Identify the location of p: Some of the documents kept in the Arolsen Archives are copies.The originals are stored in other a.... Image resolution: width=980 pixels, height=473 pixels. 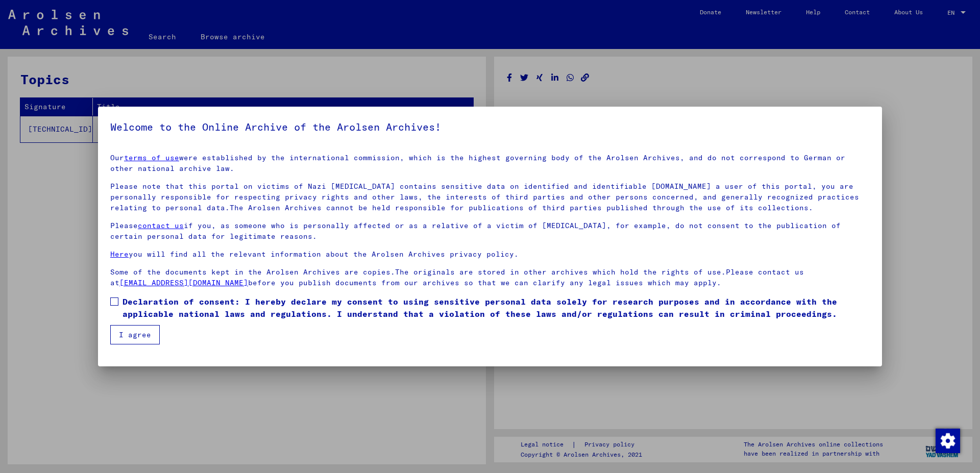
(490, 278).